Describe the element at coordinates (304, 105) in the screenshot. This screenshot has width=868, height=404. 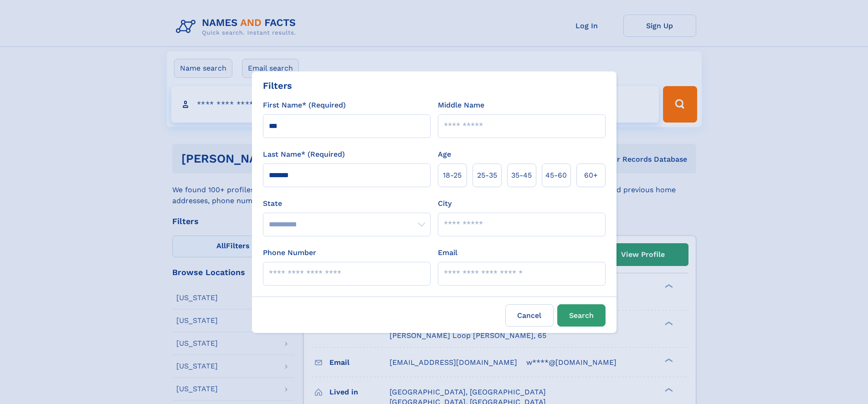
I see `label: First Name* (Required)` at that location.